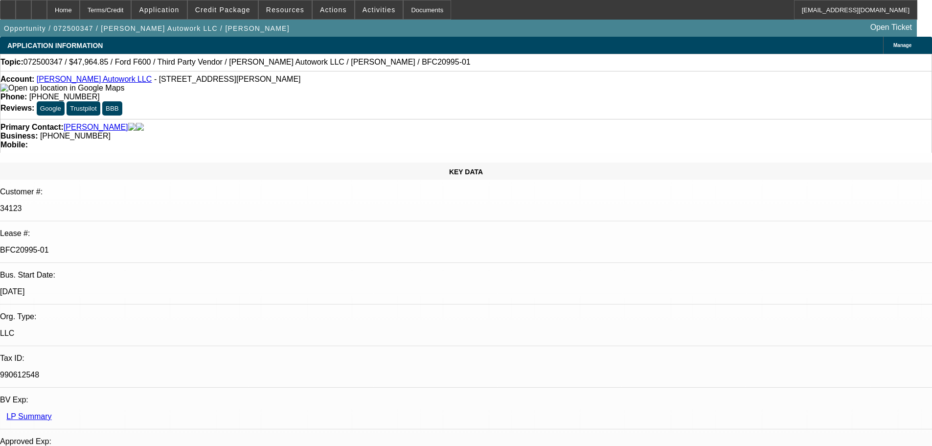 Image resolution: width=932 pixels, height=446 pixels. I want to click on span: Activities, so click(379, 10).